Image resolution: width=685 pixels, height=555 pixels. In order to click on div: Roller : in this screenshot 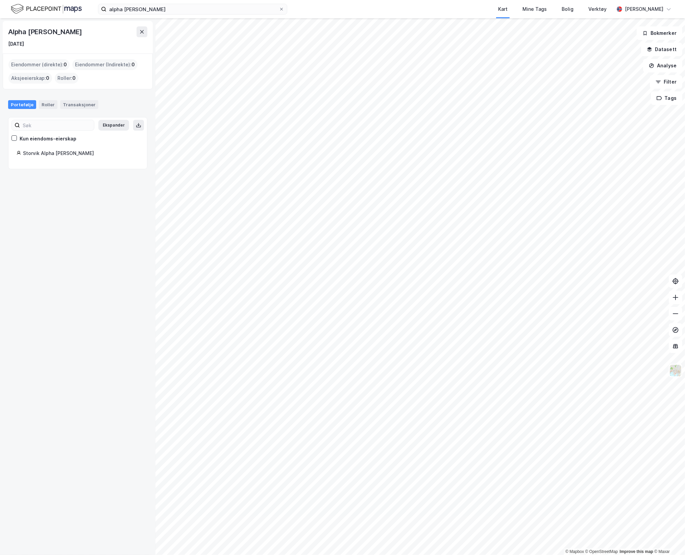, I will do `click(67, 78)`.